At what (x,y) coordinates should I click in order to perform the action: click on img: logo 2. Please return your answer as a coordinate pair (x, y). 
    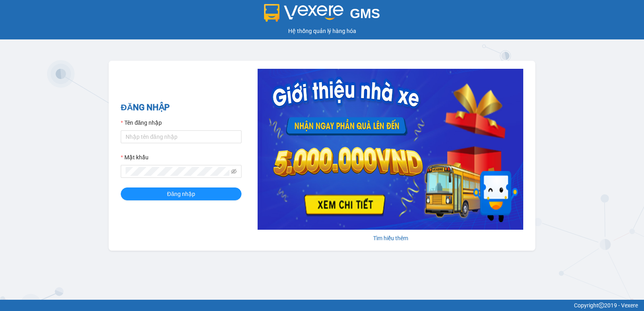
    Looking at the image, I should click on (304, 13).